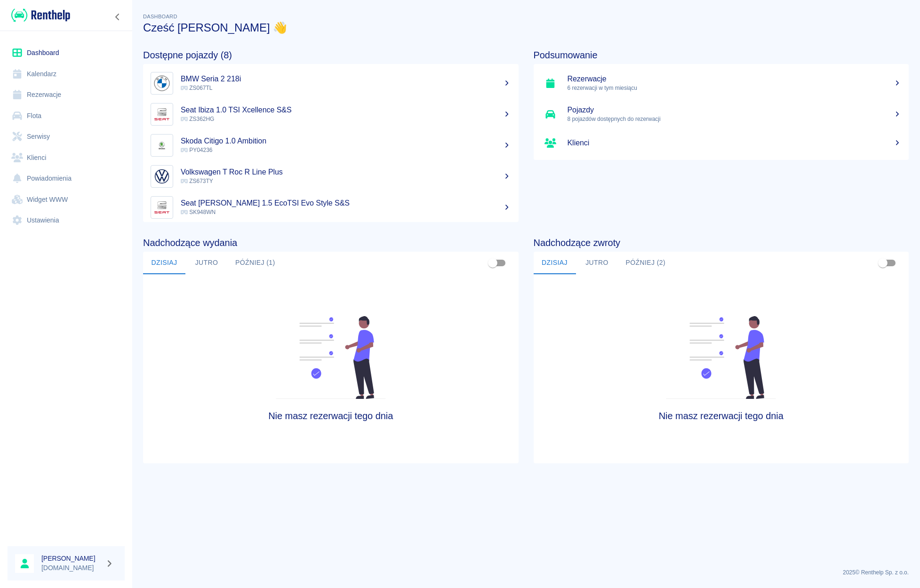 This screenshot has height=588, width=920. I want to click on a: ImageSeat Ibiza 1.0 TSI Xcellence S&S ZS362HG, so click(331, 114).